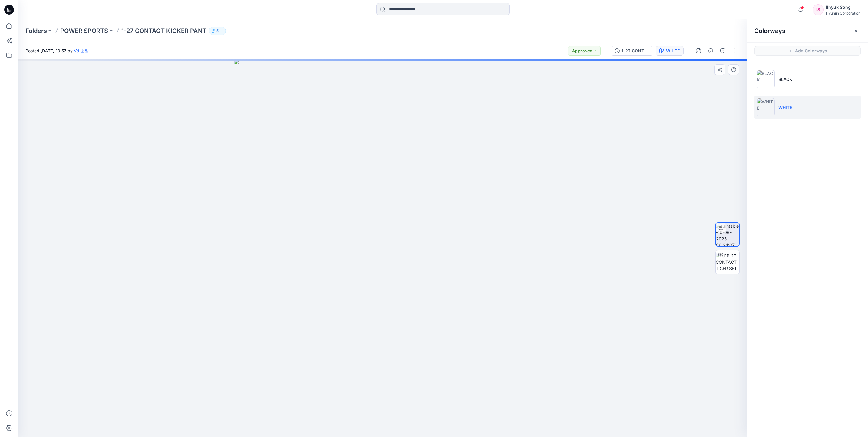 Image resolution: width=868 pixels, height=437 pixels. I want to click on img: 1J1P-27 CONTACT TIGER SET, so click(728, 262).